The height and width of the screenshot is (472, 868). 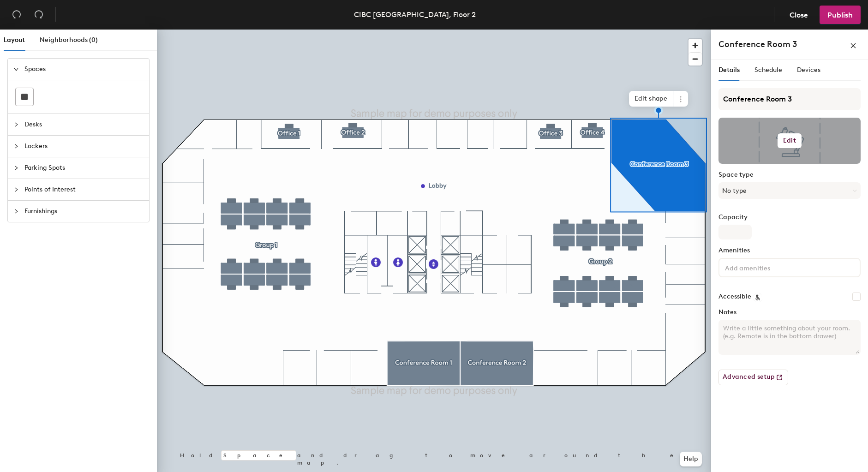 I want to click on button: Advanced setup, so click(x=753, y=378).